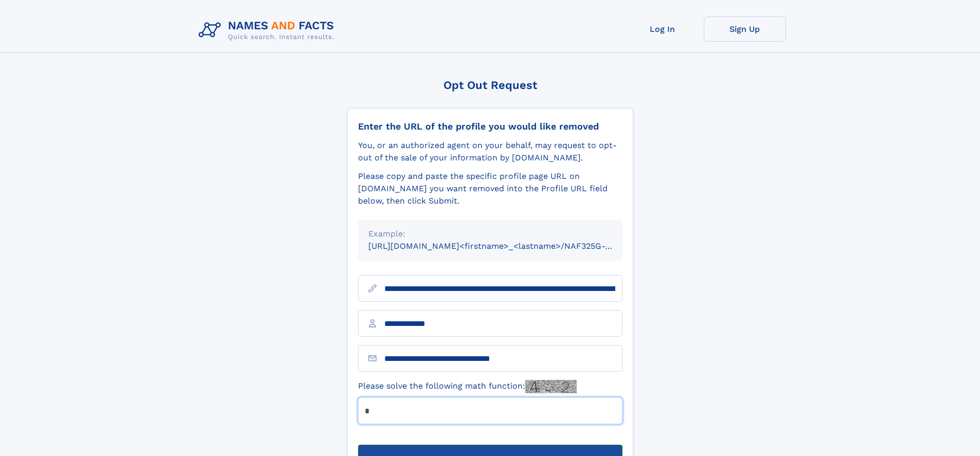 Image resolution: width=980 pixels, height=456 pixels. What do you see at coordinates (490, 152) in the screenshot?
I see `div: You, or an authorized agent on your behalf, may request to opt-out of the sale of your informatio...` at bounding box center [490, 152].